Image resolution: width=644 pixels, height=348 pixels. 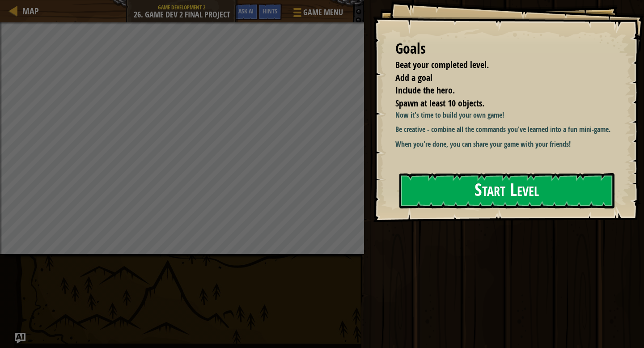 I want to click on button: Start Level, so click(x=507, y=191).